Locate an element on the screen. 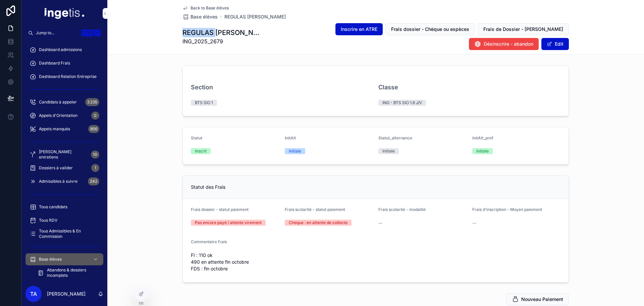 The width and height of the screenshot is (644, 306). div: 3 235 is located at coordinates (92, 102).